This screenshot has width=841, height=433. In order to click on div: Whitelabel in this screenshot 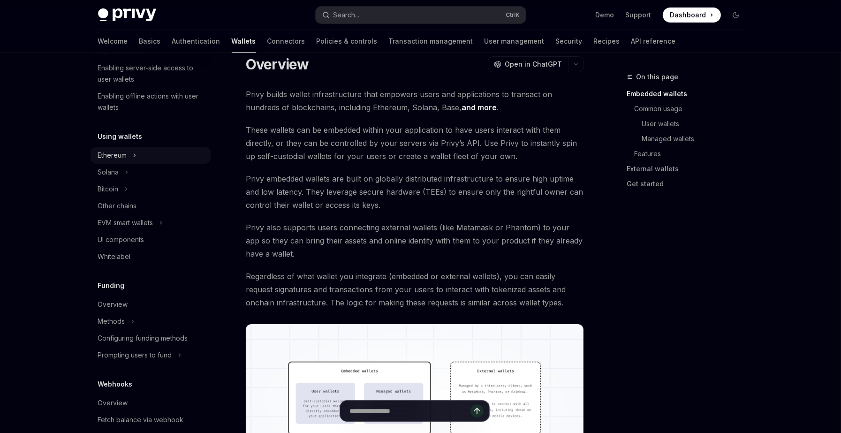, I will do `click(114, 257)`.